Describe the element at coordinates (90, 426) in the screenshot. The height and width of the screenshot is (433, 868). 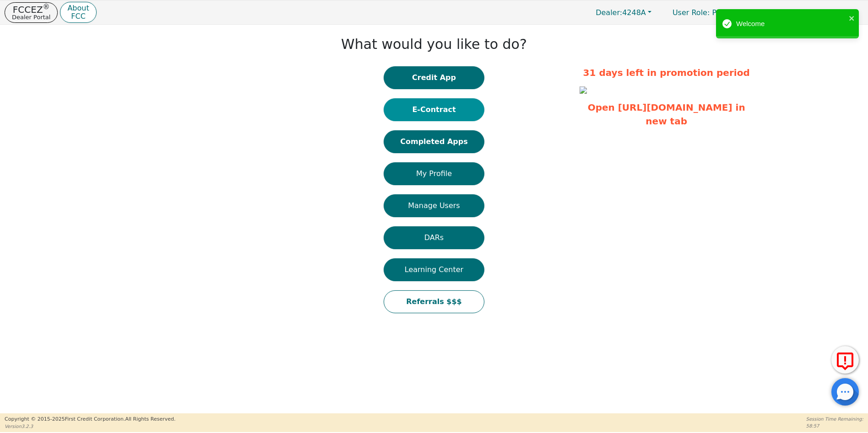
I see `p: Version 3.2.3` at that location.